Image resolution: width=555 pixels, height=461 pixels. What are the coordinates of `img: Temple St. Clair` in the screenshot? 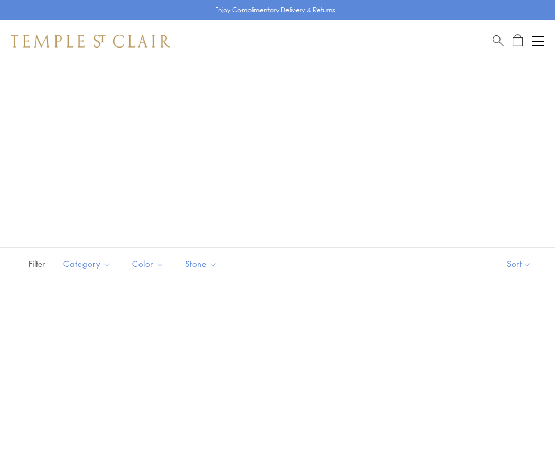 It's located at (90, 41).